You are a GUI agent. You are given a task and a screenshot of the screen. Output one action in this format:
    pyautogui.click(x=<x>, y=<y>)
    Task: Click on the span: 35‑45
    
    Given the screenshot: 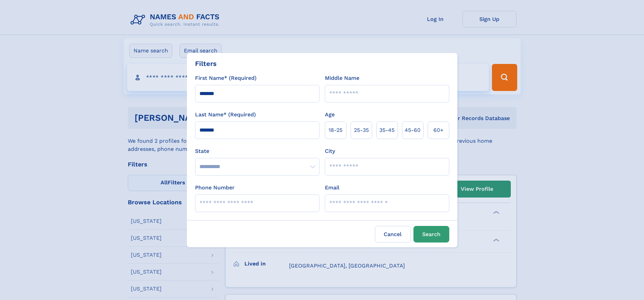 What is the action you would take?
    pyautogui.click(x=387, y=130)
    